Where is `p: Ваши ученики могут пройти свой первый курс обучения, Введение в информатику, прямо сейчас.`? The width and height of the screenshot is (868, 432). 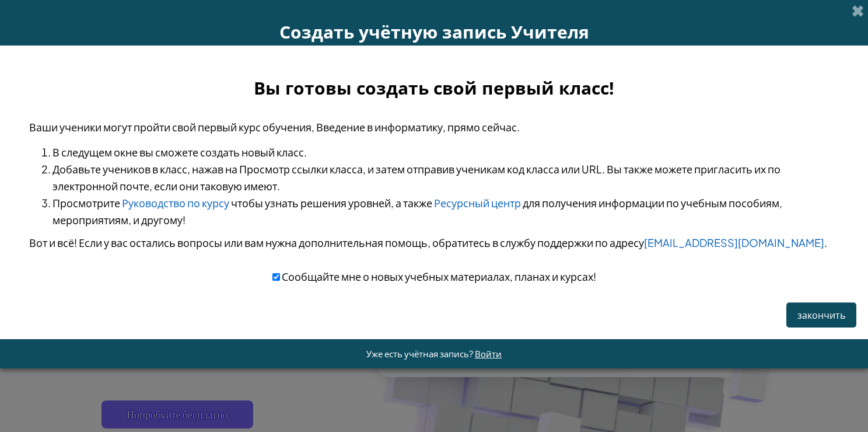
p: Ваши ученики могут пройти свой первый курс обучения, Введение в информатику, прямо сейчас. is located at coordinates (434, 127).